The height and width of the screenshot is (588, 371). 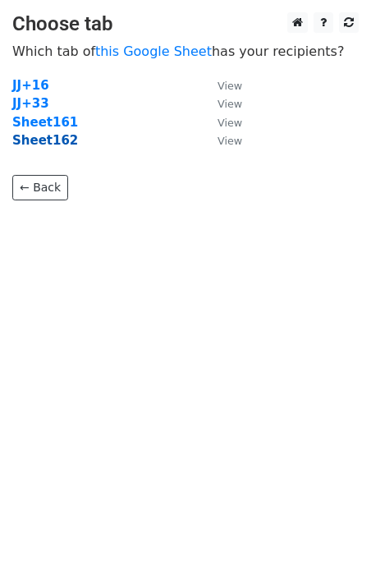 What do you see at coordinates (45, 140) in the screenshot?
I see `a: Sheet162` at bounding box center [45, 140].